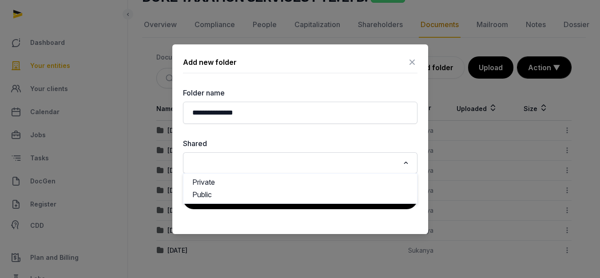  I want to click on label: Folder name, so click(300, 93).